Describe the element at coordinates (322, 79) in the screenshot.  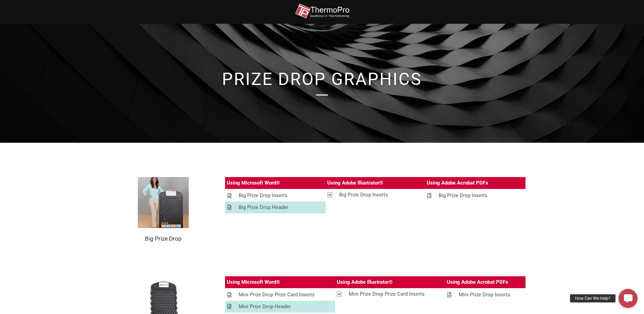
I see `h1: Prize Drop Graphics` at that location.